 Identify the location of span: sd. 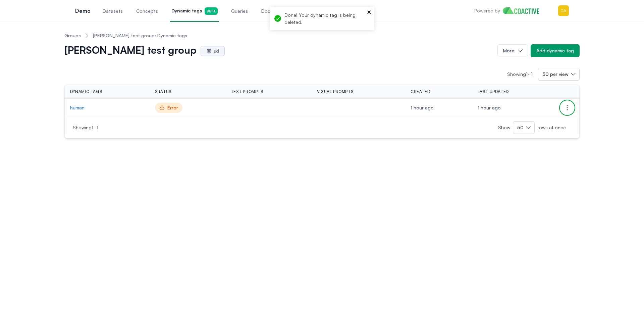
(216, 51).